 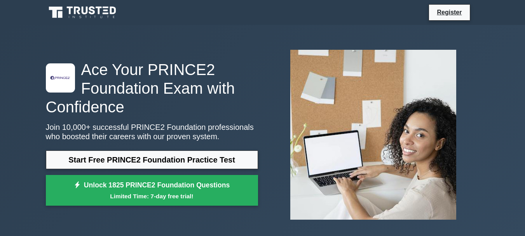 What do you see at coordinates (152, 88) in the screenshot?
I see `h1: Ace Your PRINCE2 Foundation Exam with Confidence` at bounding box center [152, 88].